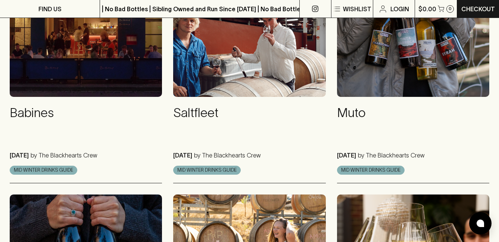 Image resolution: width=499 pixels, height=242 pixels. Describe the element at coordinates (428, 9) in the screenshot. I see `p: $0.00` at that location.